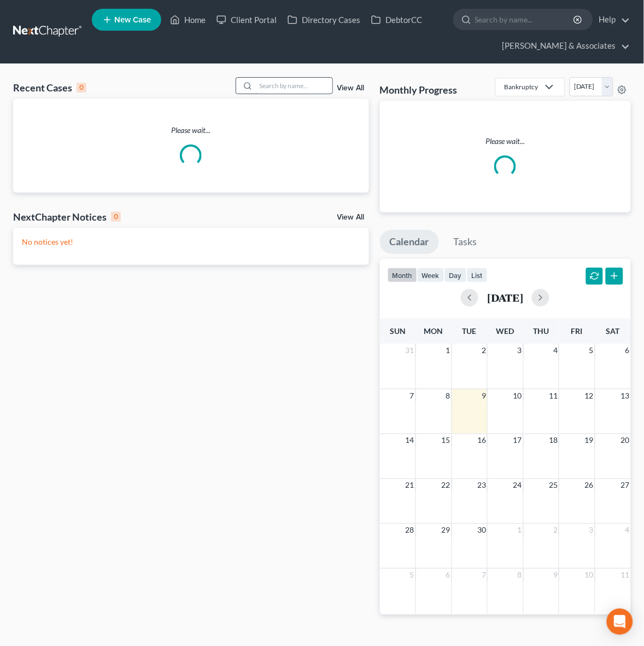 Image resolution: width=644 pixels, height=646 pixels. Describe the element at coordinates (522, 86) in the screenshot. I see `div: Bankruptcy` at that location.